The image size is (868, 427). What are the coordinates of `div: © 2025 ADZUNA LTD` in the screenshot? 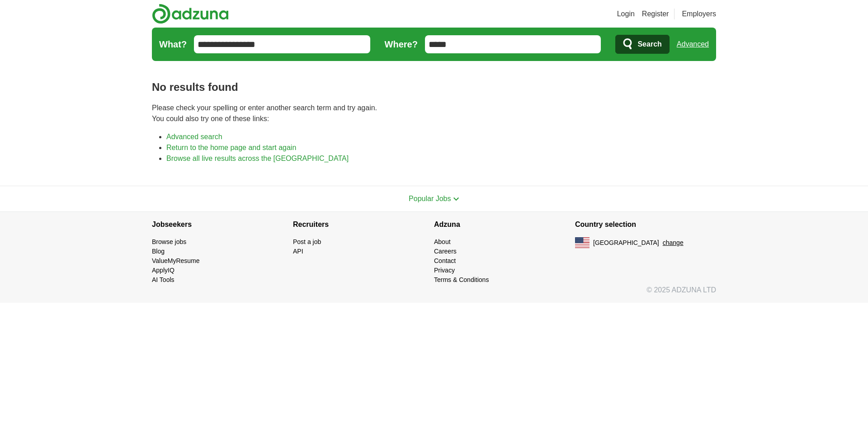 It's located at (434, 294).